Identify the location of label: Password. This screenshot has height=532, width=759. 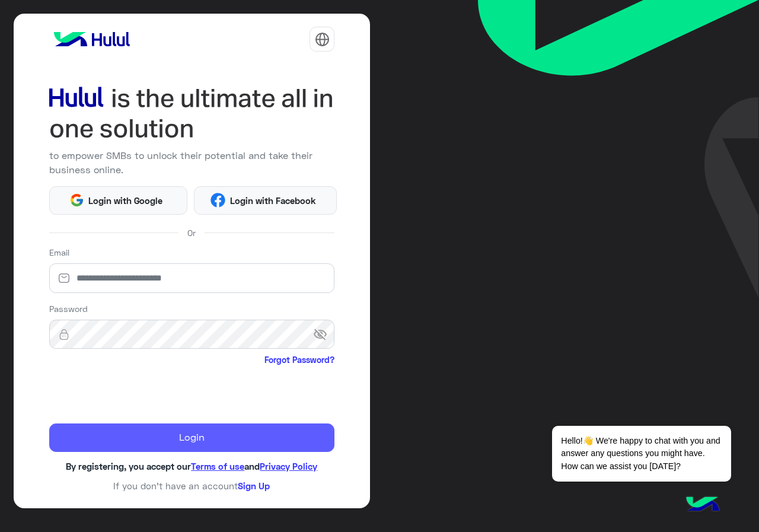
(68, 308).